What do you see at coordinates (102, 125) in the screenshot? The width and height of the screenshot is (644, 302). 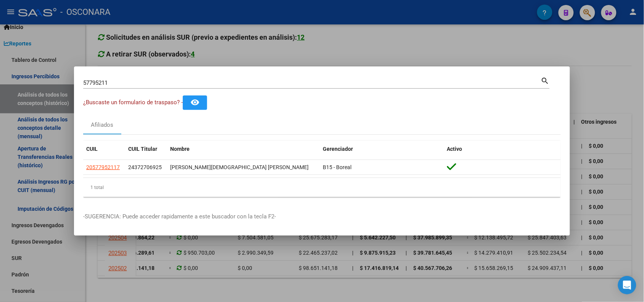 I see `div: Afiliados` at bounding box center [102, 125].